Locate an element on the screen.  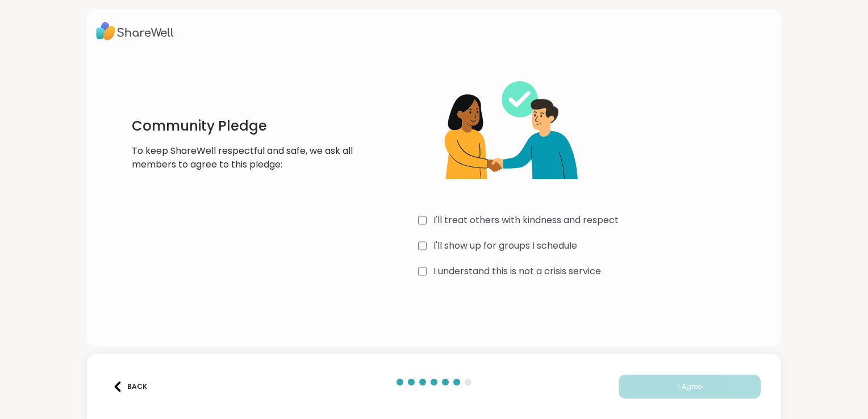
button: I Agree is located at coordinates (689, 386).